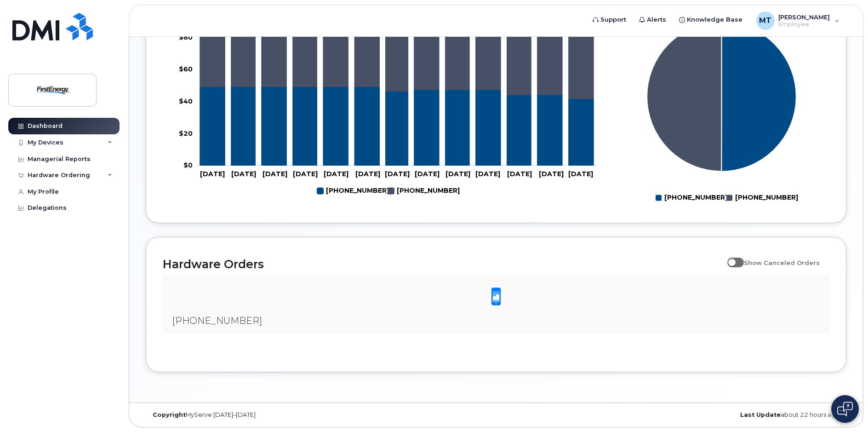 This screenshot has width=868, height=432. What do you see at coordinates (186, 101) in the screenshot?
I see `tspan: $40` at bounding box center [186, 101].